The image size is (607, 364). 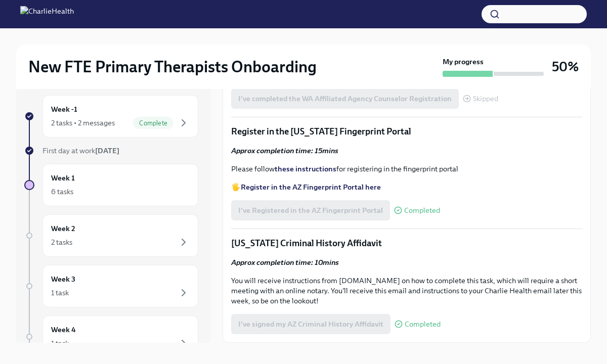 I want to click on strong: Register in the AZ Fingerprint Portal here, so click(x=311, y=187).